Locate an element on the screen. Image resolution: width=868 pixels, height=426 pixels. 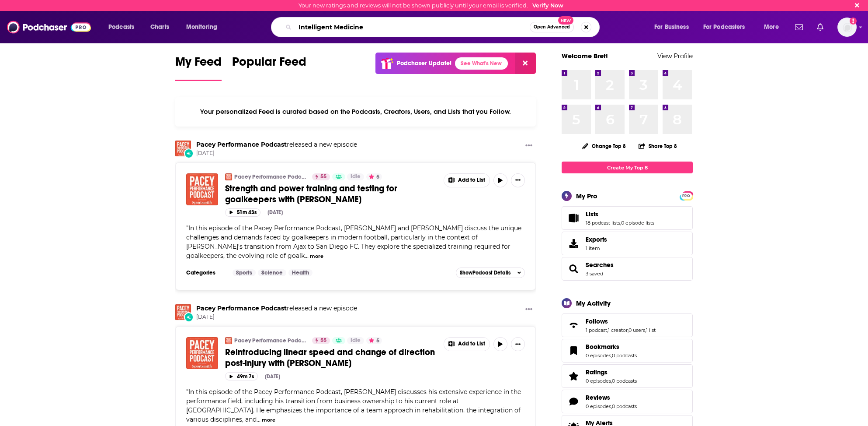
button: Change Top 8 is located at coordinates (604, 145).